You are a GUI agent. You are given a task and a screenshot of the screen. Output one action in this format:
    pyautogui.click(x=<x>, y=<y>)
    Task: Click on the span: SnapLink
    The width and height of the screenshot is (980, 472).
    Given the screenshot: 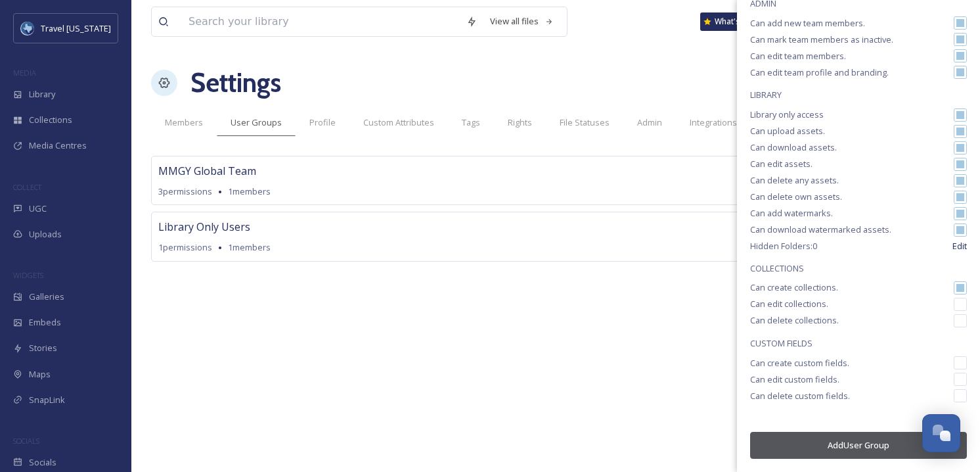 What is the action you would take?
    pyautogui.click(x=46, y=400)
    